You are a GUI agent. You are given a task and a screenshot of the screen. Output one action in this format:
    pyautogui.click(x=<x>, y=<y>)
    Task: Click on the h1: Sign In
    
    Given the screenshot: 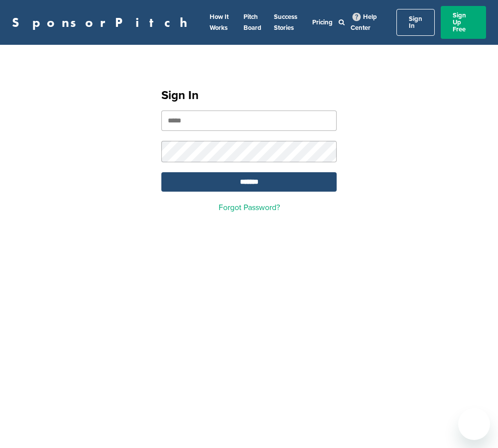 What is the action you would take?
    pyautogui.click(x=249, y=95)
    